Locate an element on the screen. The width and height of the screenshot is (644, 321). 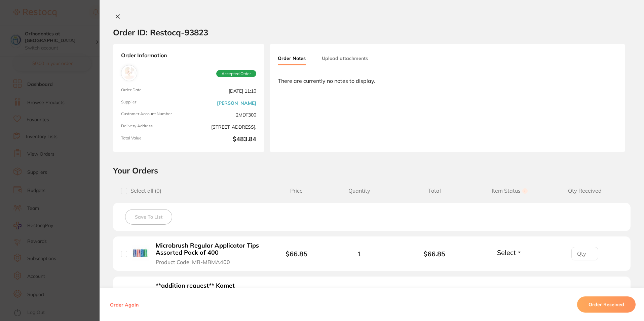
img: Profile image for Restocq is located at coordinates (21, 18).